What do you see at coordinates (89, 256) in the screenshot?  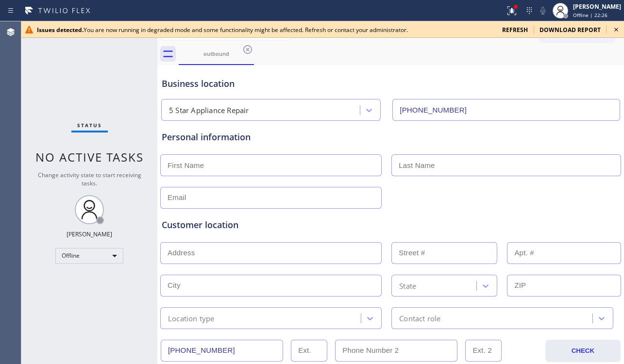 I see `div: Offline` at bounding box center [89, 256].